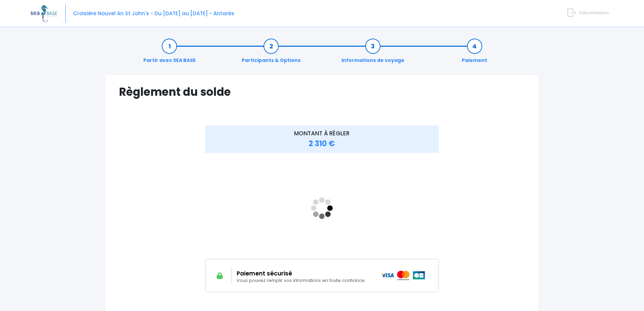 The width and height of the screenshot is (644, 311). I want to click on h2: Paiement sécurisé, so click(304, 274).